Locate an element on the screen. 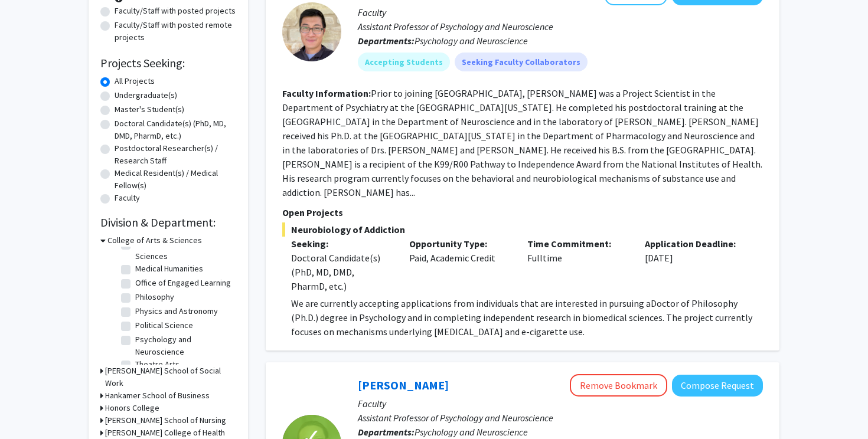  h2: Projects Seeking: is located at coordinates (168, 63).